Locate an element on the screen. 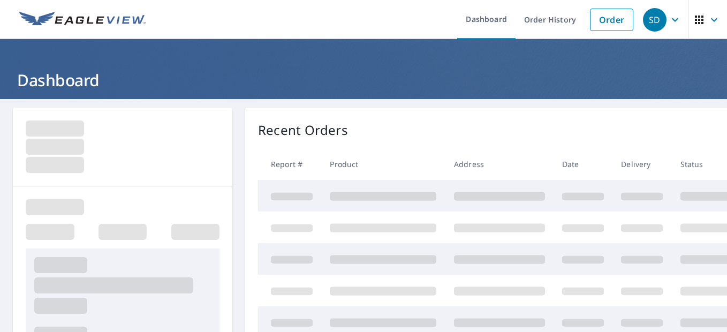  th: Date is located at coordinates (583, 164).